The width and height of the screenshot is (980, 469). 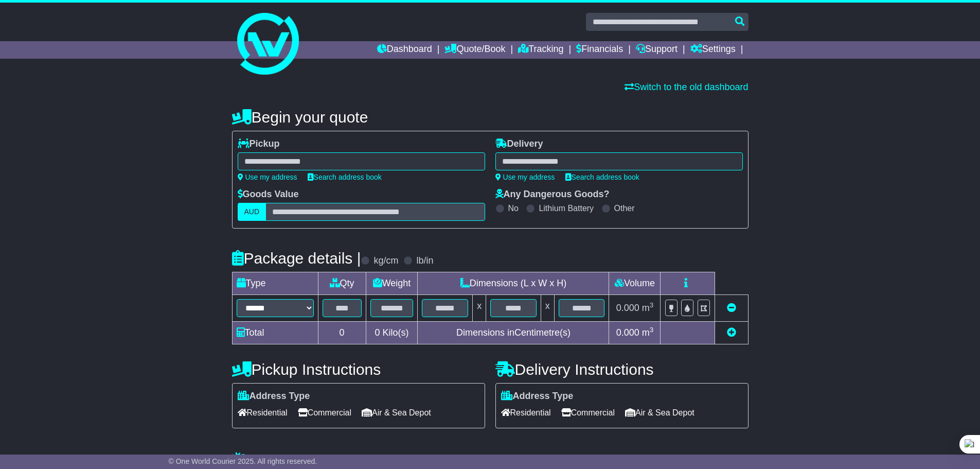 What do you see at coordinates (514, 333) in the screenshot?
I see `td: Dimensions in Centimetre(s)` at bounding box center [514, 333].